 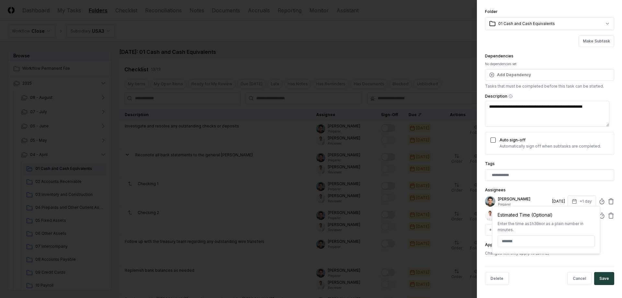 I want to click on button: Save, so click(x=604, y=278).